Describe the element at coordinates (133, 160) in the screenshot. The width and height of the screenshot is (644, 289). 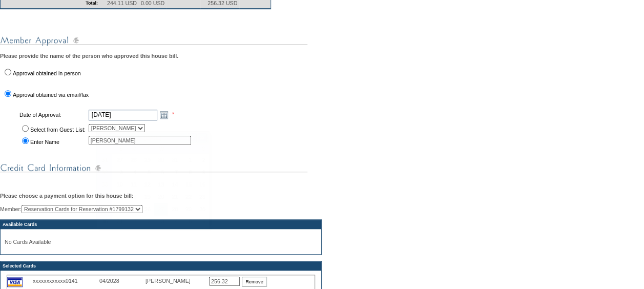
I see `td: Monday, July 28, 2025` at that location.